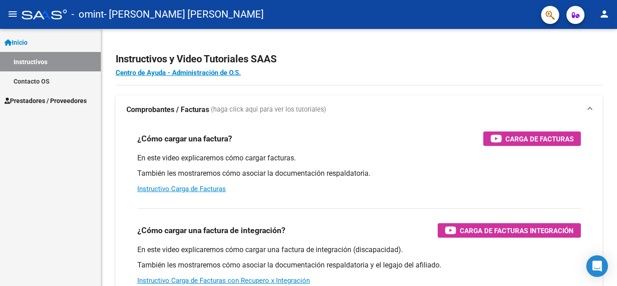 This screenshot has width=617, height=286. Describe the element at coordinates (509, 230) in the screenshot. I see `button: Carga de Facturas Integración` at that location.